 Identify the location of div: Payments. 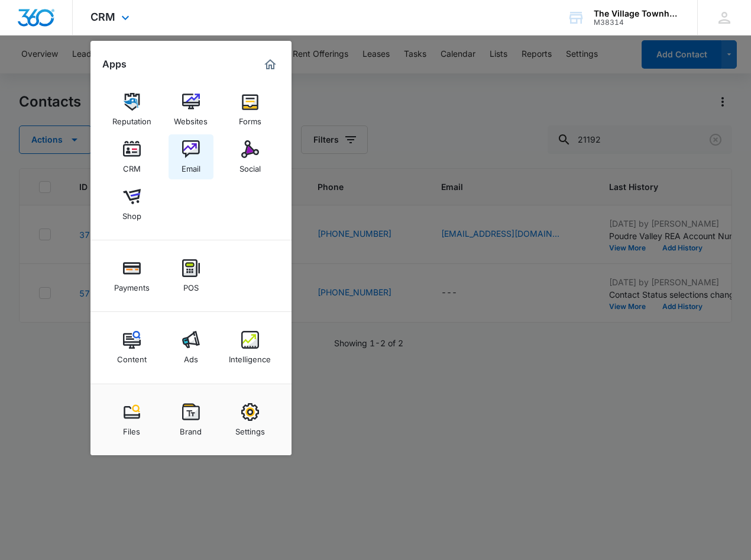
(132, 284).